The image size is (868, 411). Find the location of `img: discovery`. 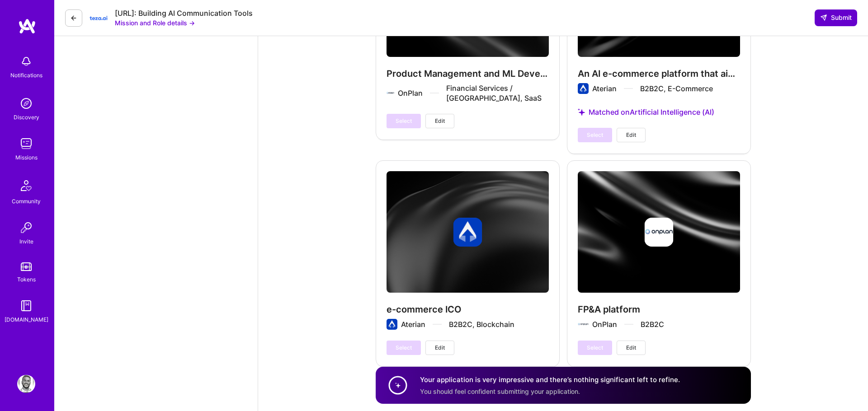

img: discovery is located at coordinates (26, 104).